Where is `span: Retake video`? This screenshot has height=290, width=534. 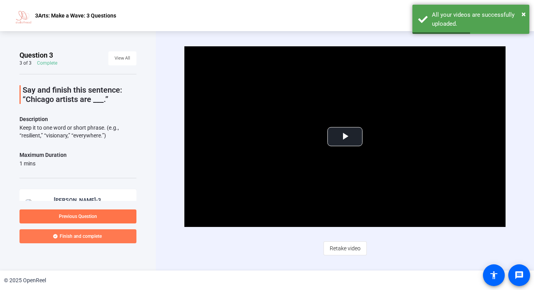
span: Retake video is located at coordinates (345, 249).